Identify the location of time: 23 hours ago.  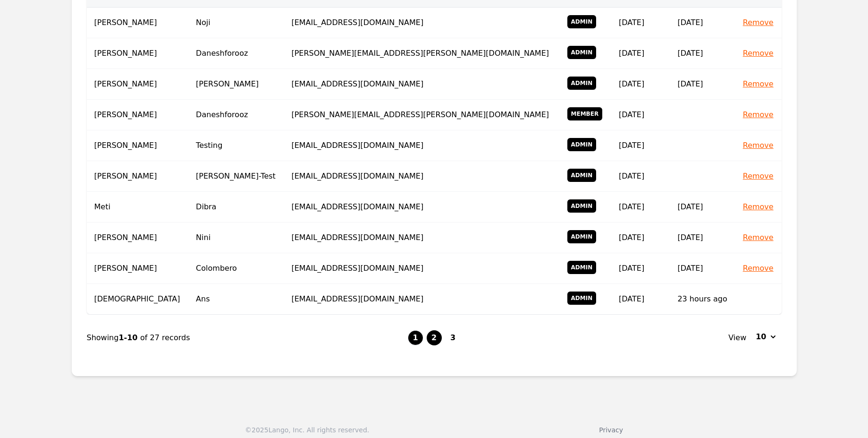
(702, 299).